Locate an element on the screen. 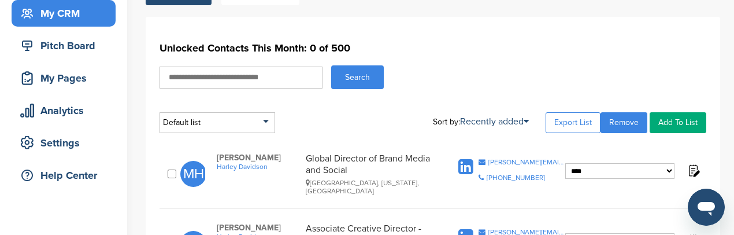  a: Add To List is located at coordinates (678, 123).